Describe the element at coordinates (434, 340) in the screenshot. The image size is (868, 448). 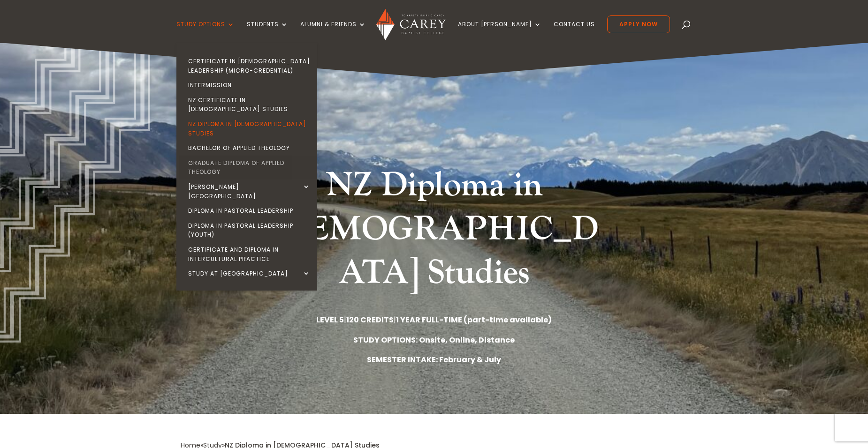
I see `strong: STUDY OPTIONS: Onsite, Online, Distance` at that location.